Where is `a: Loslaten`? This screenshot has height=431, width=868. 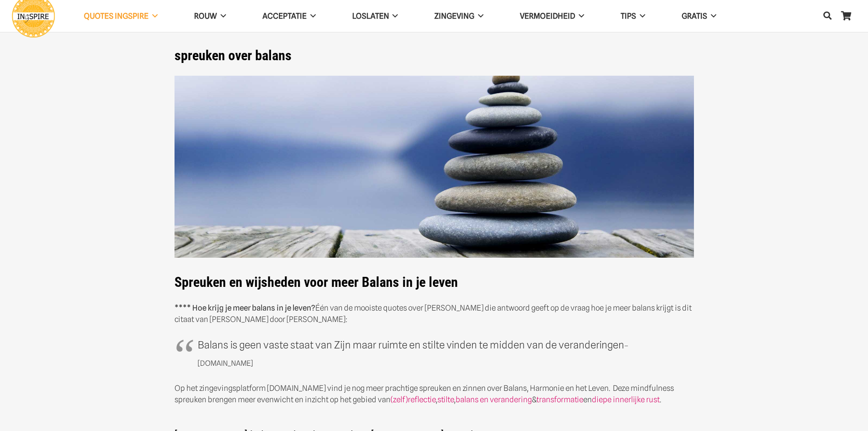 a: Loslaten is located at coordinates (375, 16).